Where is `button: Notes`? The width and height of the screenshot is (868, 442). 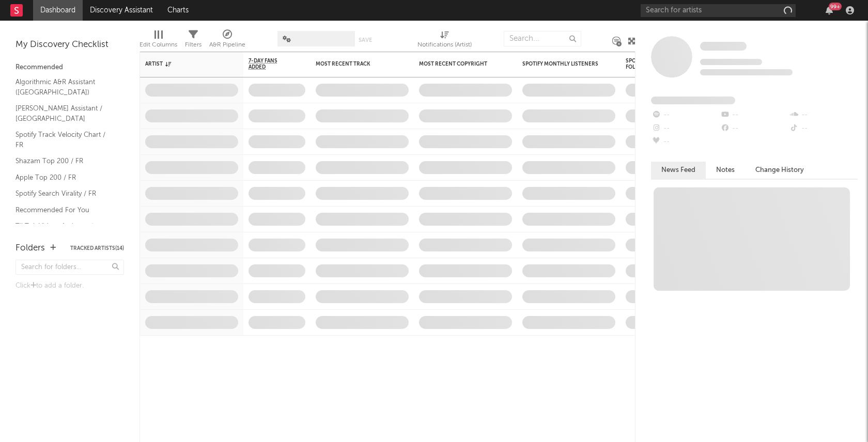 button: Notes is located at coordinates (726, 170).